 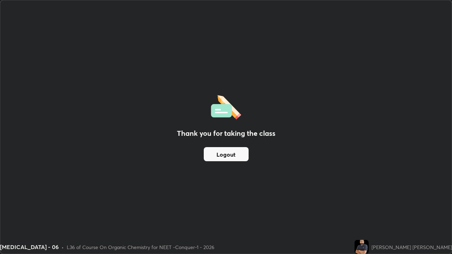 What do you see at coordinates (226, 154) in the screenshot?
I see `button: Logout` at bounding box center [226, 154].